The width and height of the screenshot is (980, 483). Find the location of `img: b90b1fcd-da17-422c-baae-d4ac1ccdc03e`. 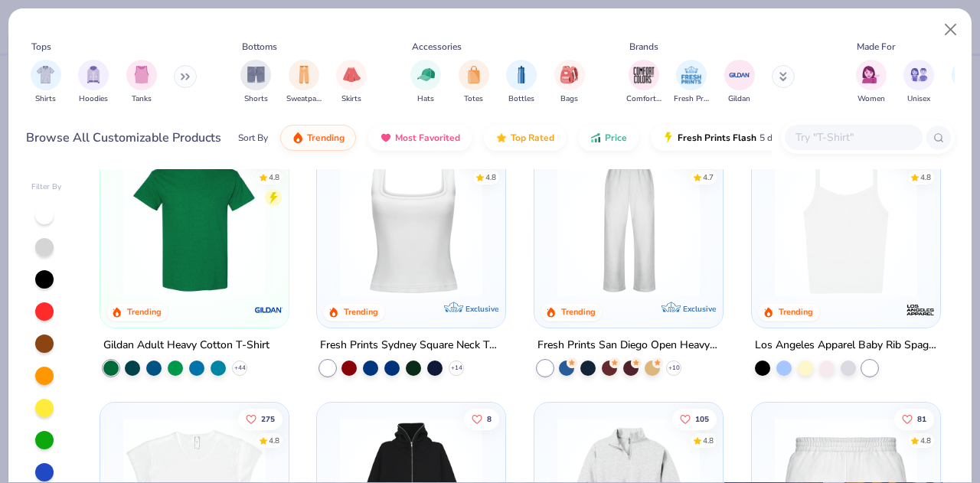

img: b90b1fcd-da17-422c-baae-d4ac1ccdc03e is located at coordinates (846, 225).